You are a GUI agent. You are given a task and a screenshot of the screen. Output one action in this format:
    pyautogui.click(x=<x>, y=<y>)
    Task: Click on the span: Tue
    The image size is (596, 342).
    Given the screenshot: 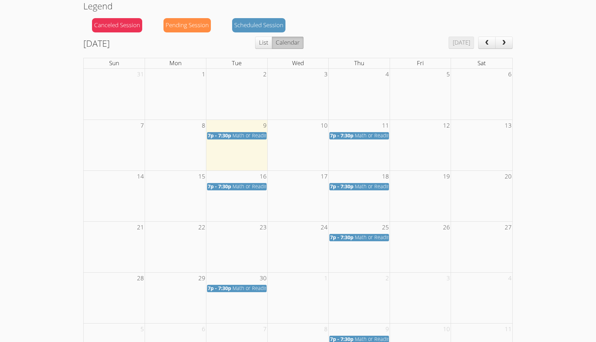 What is the action you would take?
    pyautogui.click(x=237, y=63)
    